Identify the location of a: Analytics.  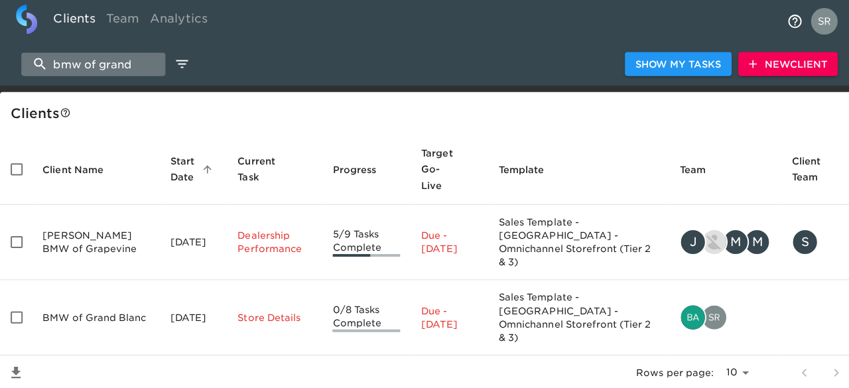
(178, 21).